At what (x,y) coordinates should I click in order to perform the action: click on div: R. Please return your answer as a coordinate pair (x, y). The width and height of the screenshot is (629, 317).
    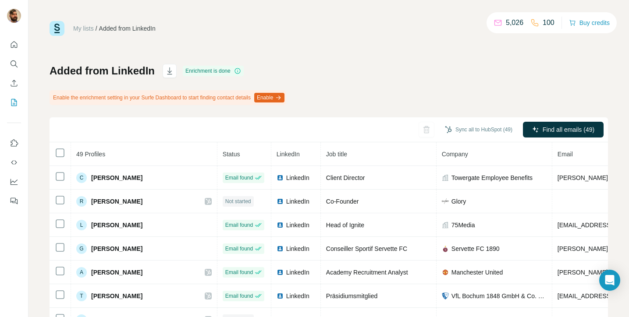
    Looking at the image, I should click on (82, 202).